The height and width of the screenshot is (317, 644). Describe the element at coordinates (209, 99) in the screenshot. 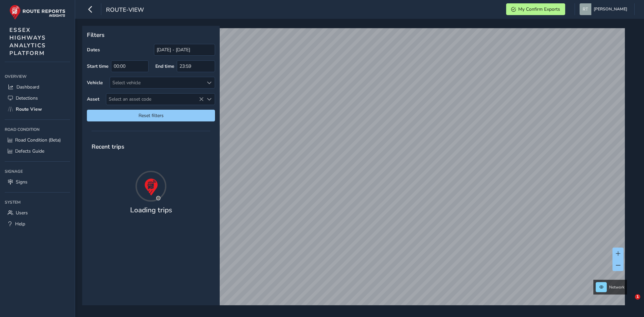

I see `div: Select an asset code` at that location.